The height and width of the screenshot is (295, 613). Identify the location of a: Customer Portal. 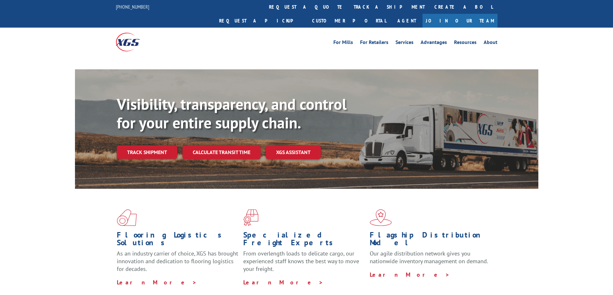
(349, 21).